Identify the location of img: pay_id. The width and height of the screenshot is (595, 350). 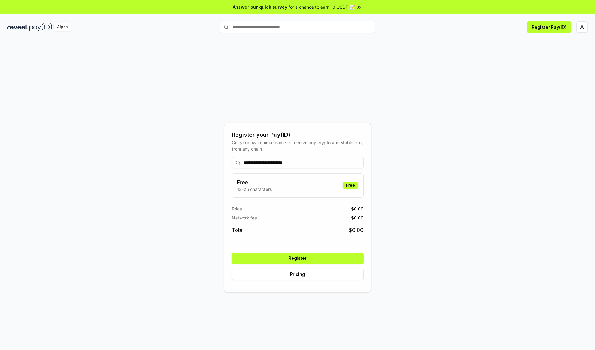
(41, 27).